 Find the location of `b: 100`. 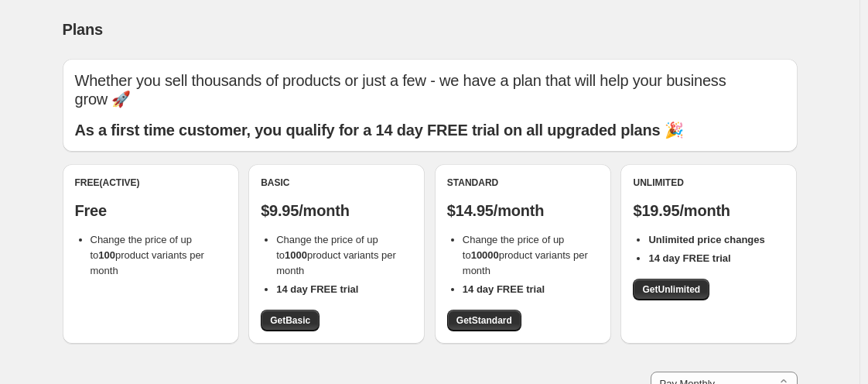

b: 100 is located at coordinates (107, 254).